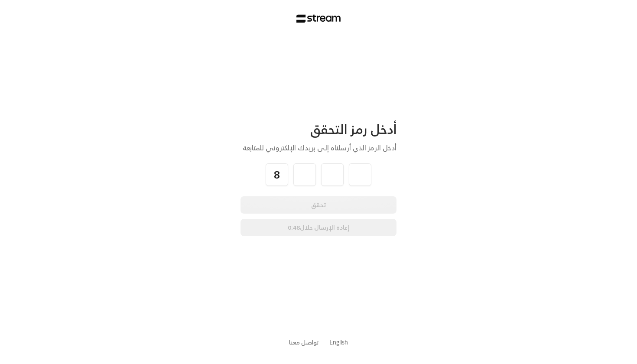 The height and width of the screenshot is (364, 637). I want to click on div: أدخل الرمز الذي أرسلناه إلى بريدك الإلكتروني للمتابعة, so click(318, 148).